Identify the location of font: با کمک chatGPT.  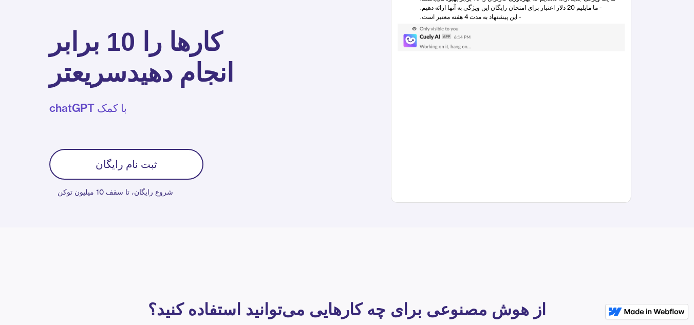
(88, 108).